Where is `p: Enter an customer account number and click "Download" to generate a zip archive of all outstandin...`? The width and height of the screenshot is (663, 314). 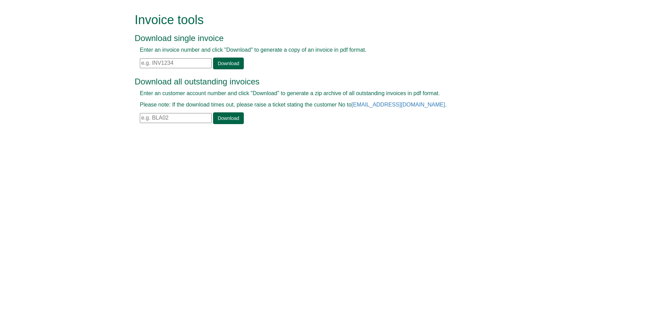
p: Enter an customer account number and click "Download" to generate a zip archive of all outstandin... is located at coordinates (323, 94).